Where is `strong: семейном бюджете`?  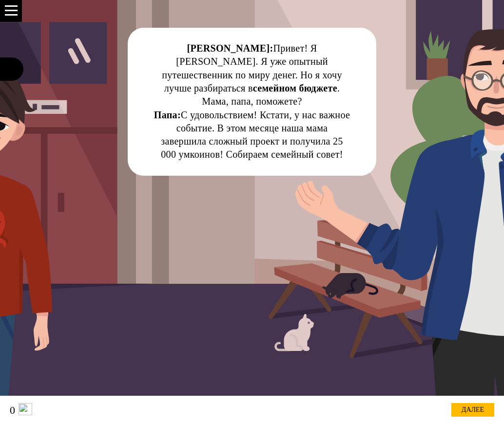 strong: семейном бюджете is located at coordinates (295, 88).